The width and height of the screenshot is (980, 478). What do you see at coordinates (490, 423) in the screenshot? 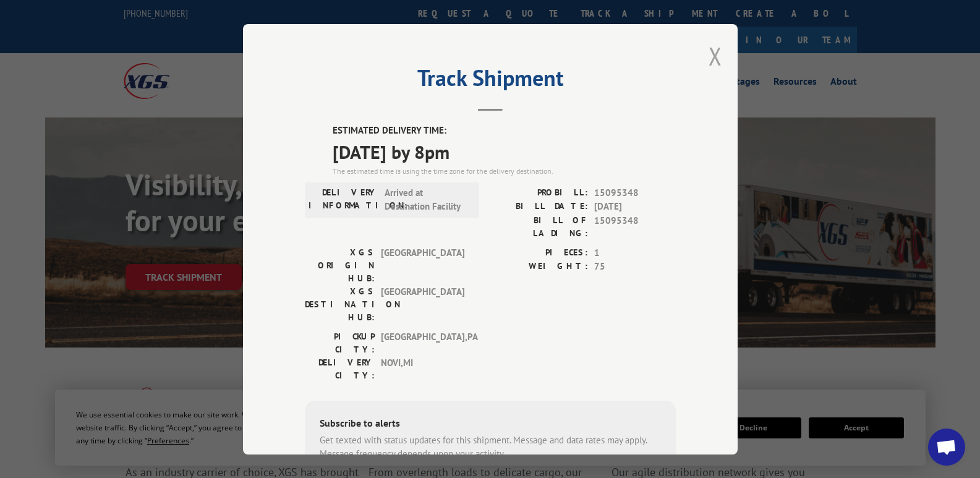
I see `div: Subscribe to alerts` at bounding box center [490, 423].